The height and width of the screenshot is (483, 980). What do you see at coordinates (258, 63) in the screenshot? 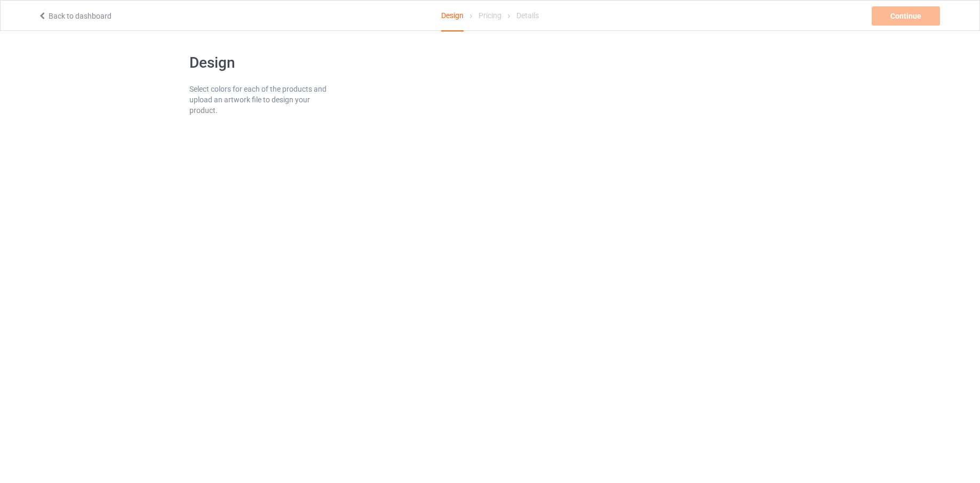
I see `h1: Design` at bounding box center [258, 63].